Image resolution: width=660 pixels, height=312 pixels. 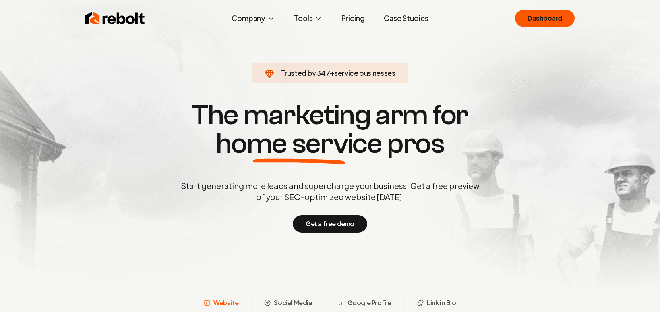 What do you see at coordinates (115, 18) in the screenshot?
I see `img: Rebolt Logo` at bounding box center [115, 18].